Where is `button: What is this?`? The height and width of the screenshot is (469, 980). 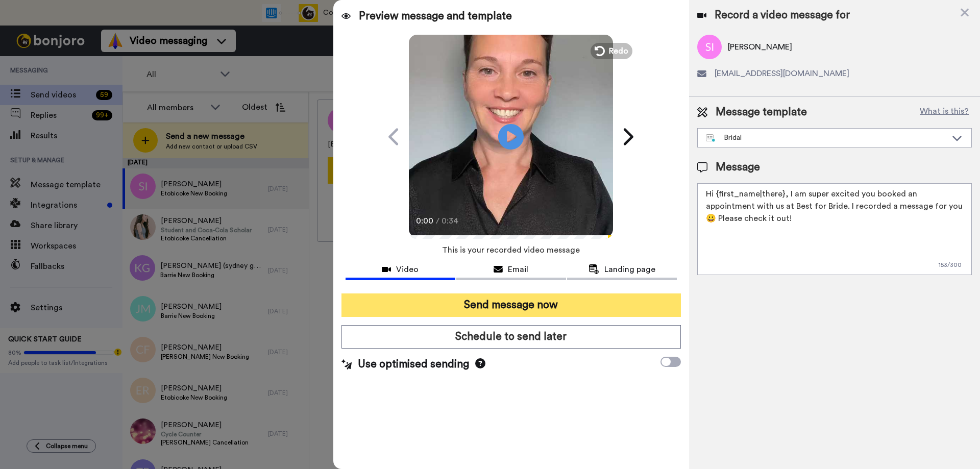 button: What is this? is located at coordinates (945, 112).